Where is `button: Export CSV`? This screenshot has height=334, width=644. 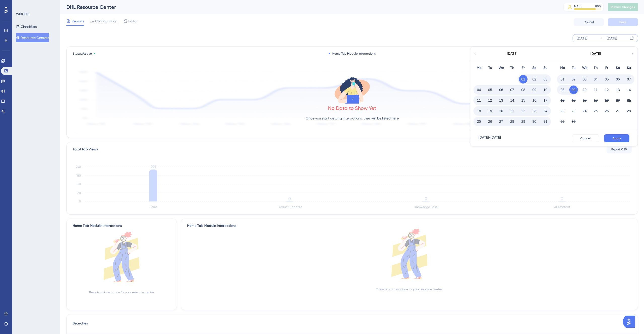 button: Export CSV is located at coordinates (619, 150).